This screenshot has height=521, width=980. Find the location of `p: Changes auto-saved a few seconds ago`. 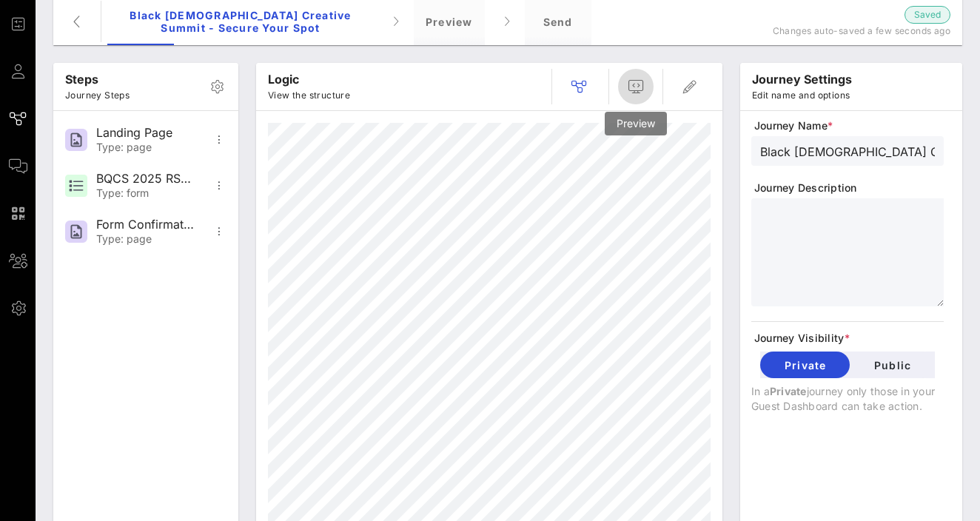

p: Changes auto-saved a few seconds ago is located at coordinates (858, 31).